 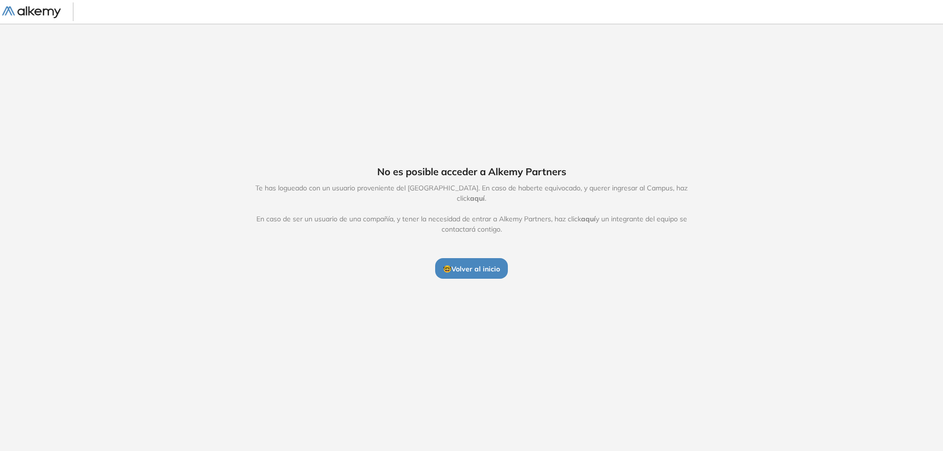 I want to click on img: Logo, so click(x=31, y=12).